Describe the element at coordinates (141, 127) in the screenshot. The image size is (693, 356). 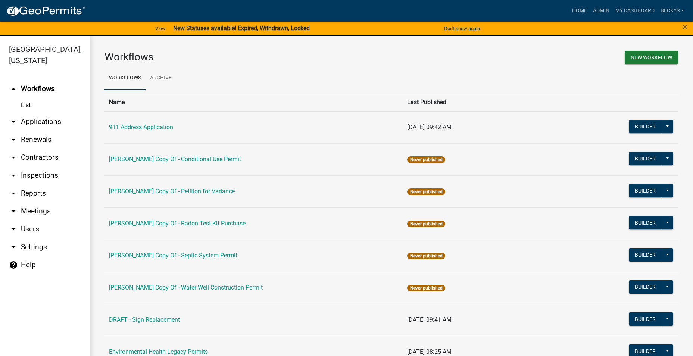
I see `a: 911 Address Application` at that location.